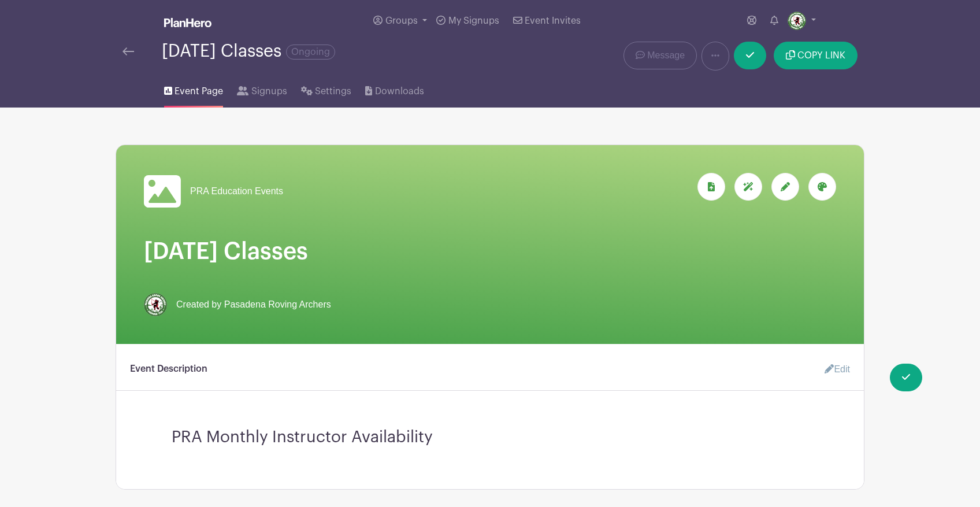 This screenshot has height=507, width=980. I want to click on a: Signups, so click(262, 89).